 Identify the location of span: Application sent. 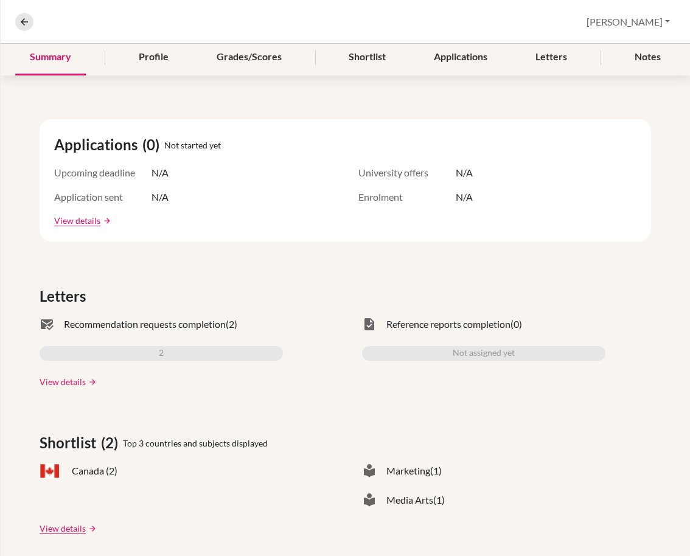
(103, 197).